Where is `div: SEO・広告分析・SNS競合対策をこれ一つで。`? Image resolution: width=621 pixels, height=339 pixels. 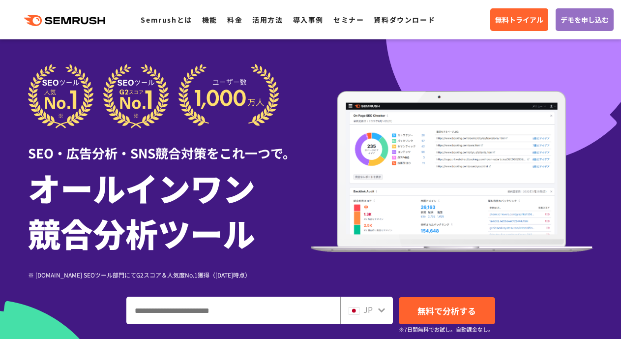
div: SEO・広告分析・SNS競合対策をこれ一つで。 is located at coordinates (169, 145).